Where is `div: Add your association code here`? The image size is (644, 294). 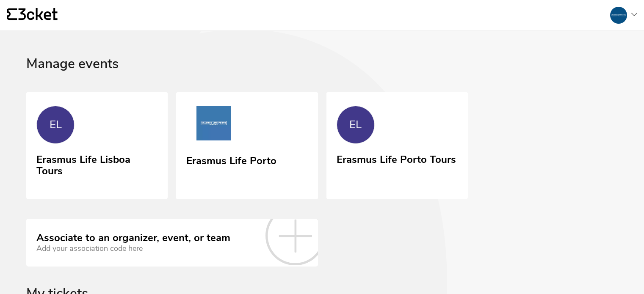
div: Add your association code here is located at coordinates (134, 248).